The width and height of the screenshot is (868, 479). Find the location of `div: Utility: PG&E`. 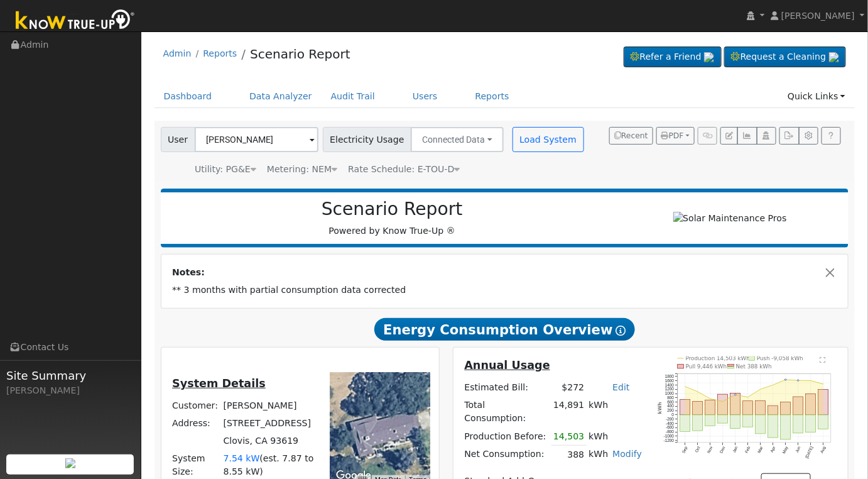

div: Utility: PG&E is located at coordinates (225, 169).